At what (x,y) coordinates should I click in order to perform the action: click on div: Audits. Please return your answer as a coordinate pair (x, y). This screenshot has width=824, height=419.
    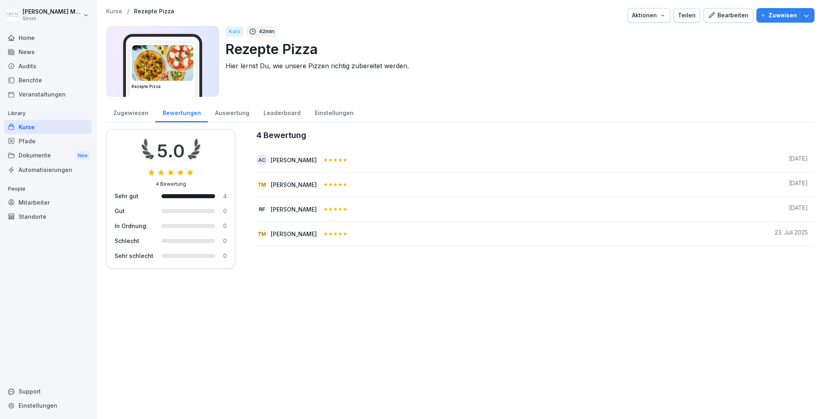
    Looking at the image, I should click on (48, 66).